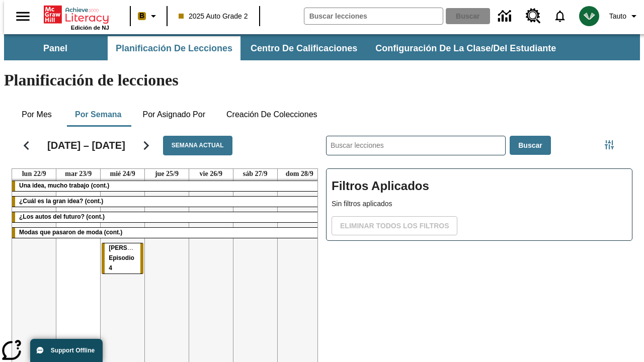  Describe the element at coordinates (198, 145) in the screenshot. I see `button: Semana actual` at that location.